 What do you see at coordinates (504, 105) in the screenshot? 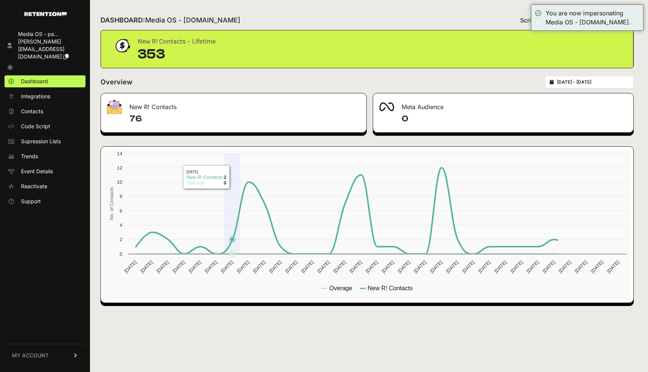
I see `div: Meta Audience` at bounding box center [504, 105].